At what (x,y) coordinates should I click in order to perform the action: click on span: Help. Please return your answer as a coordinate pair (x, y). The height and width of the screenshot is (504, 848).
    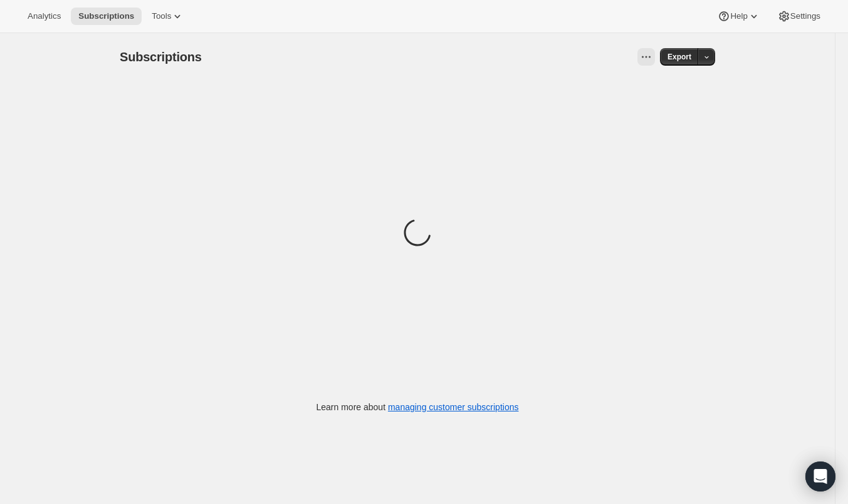
    Looking at the image, I should click on (738, 16).